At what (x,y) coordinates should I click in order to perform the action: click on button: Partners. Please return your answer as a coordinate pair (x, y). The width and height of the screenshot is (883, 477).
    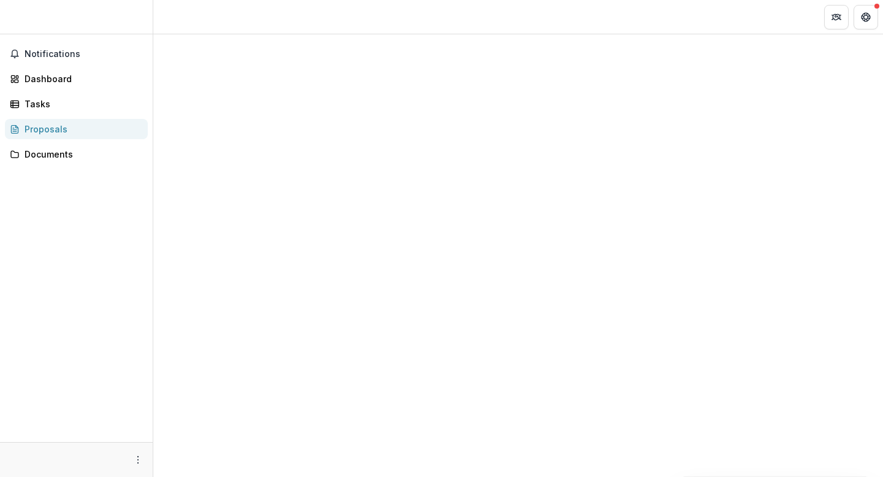
    Looking at the image, I should click on (837, 17).